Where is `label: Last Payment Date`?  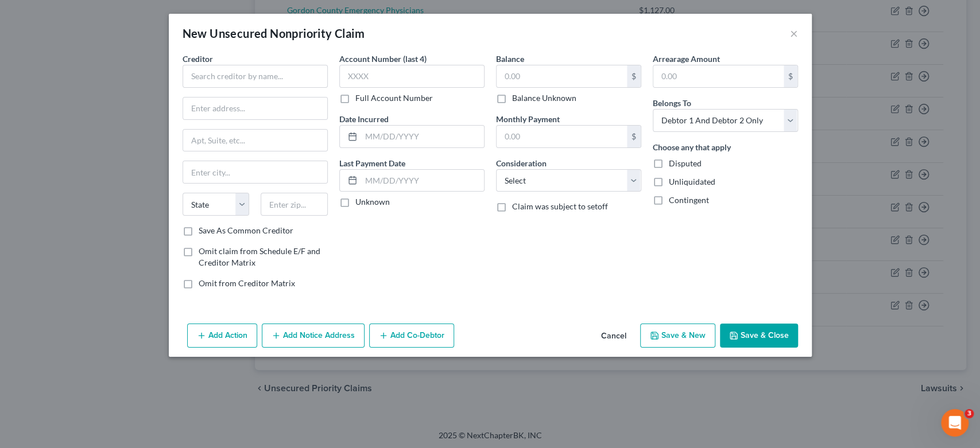
label: Last Payment Date is located at coordinates (372, 163).